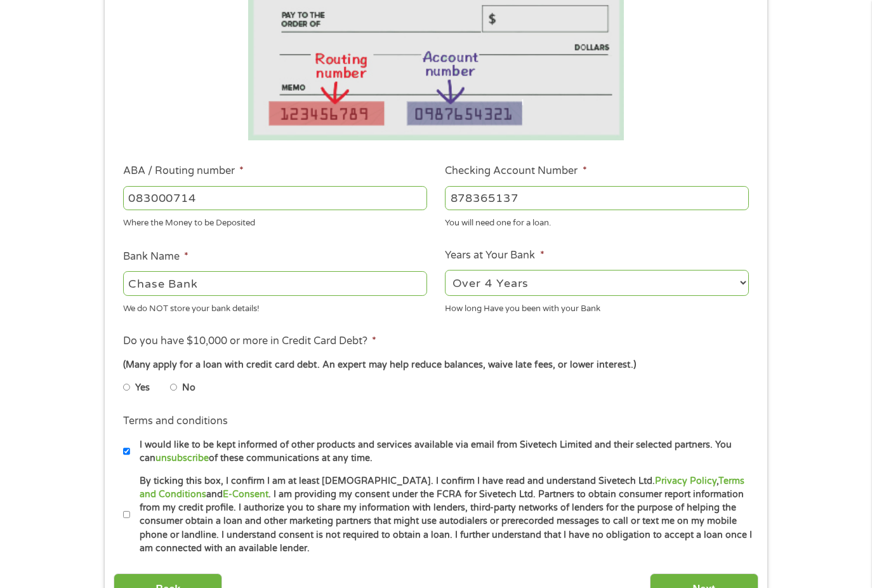 The width and height of the screenshot is (872, 588). Describe the element at coordinates (245, 494) in the screenshot. I see `a: E-Consent` at that location.